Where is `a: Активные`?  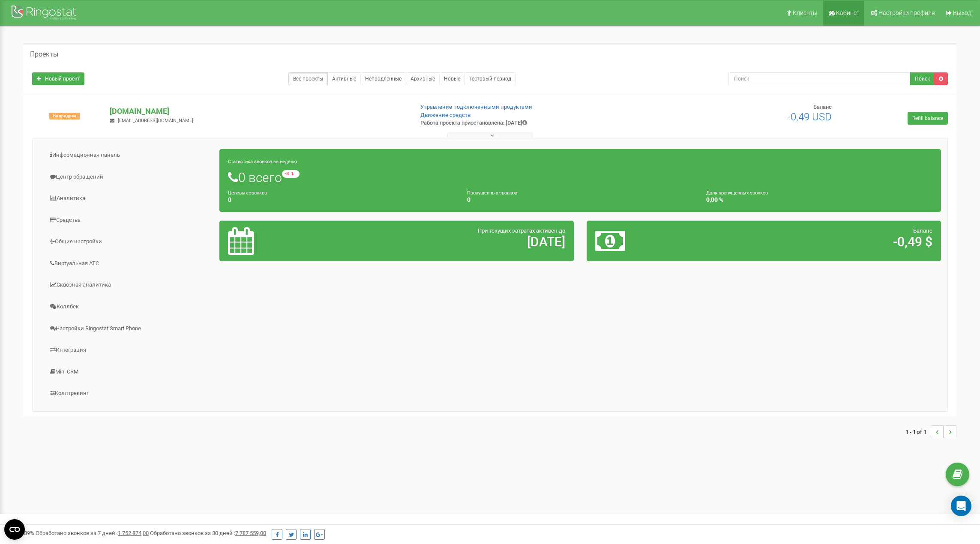 a: Активные is located at coordinates (344, 78).